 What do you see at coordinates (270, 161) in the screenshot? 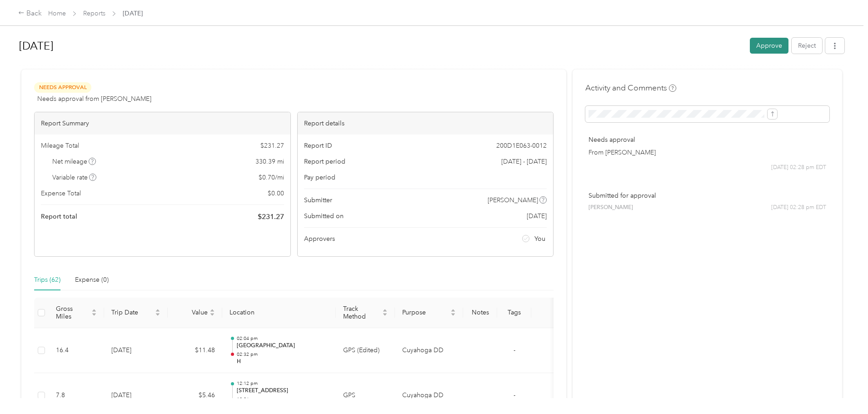
I see `span: 330.39 mi` at bounding box center [270, 161].